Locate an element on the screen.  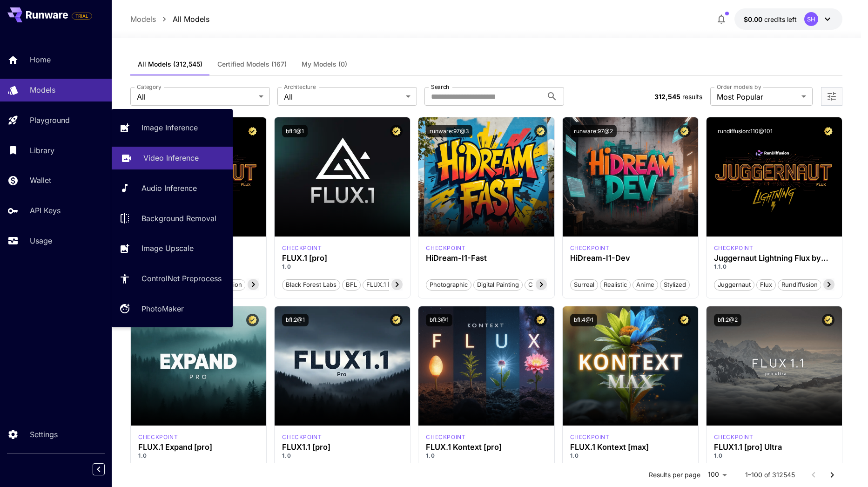
div: FLUX1.1 [pro] is located at coordinates (342, 447).